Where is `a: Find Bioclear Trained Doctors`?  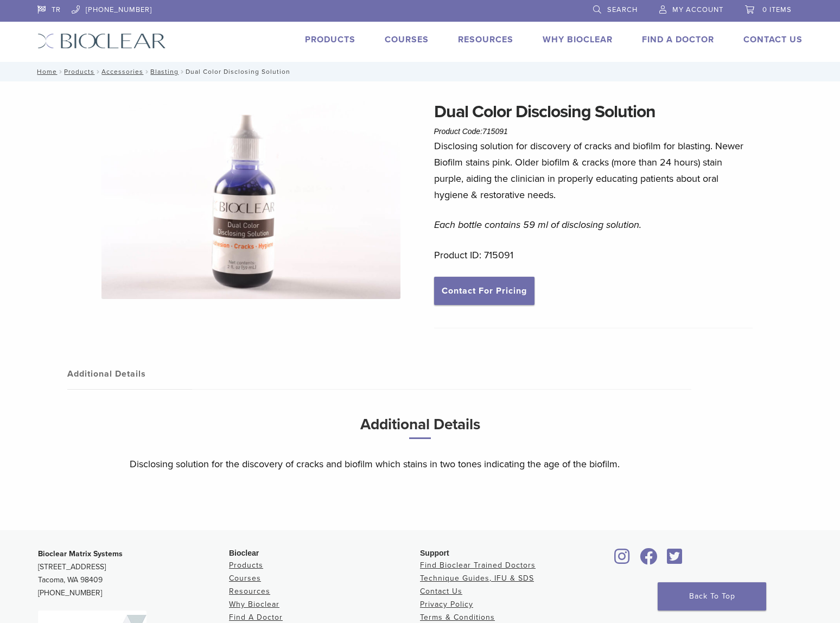
a: Find Bioclear Trained Doctors is located at coordinates (477, 565).